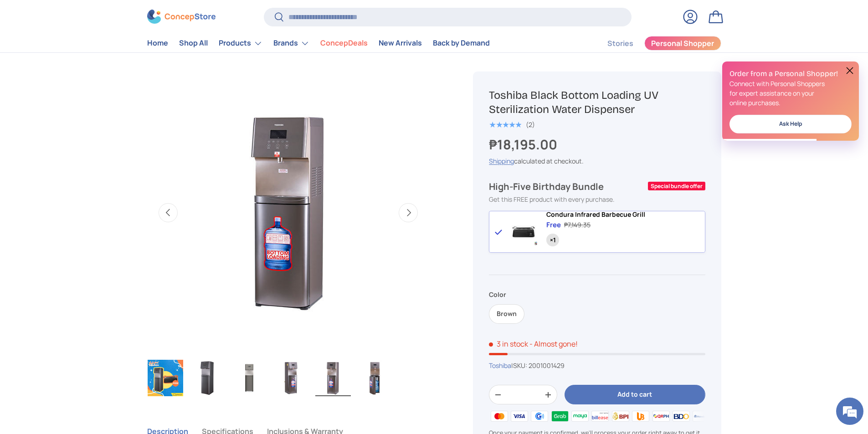  Describe the element at coordinates (568, 187) in the screenshot. I see `div: High-Five Birthday Bundle` at that location.